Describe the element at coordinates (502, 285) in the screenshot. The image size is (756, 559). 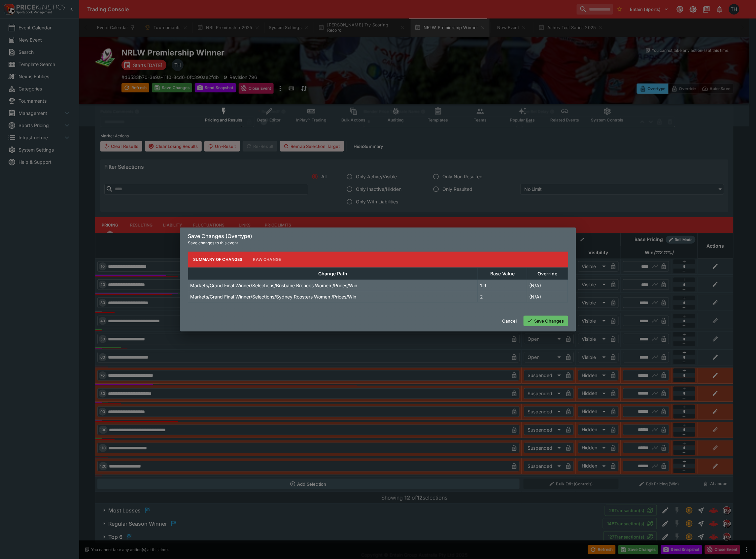
I see `td: 1.9` at that location.